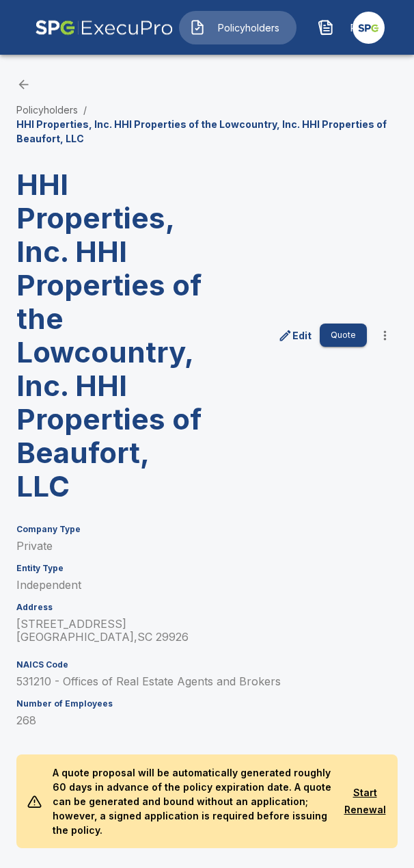  What do you see at coordinates (369, 27) in the screenshot?
I see `img: Agency Icon` at bounding box center [369, 27].